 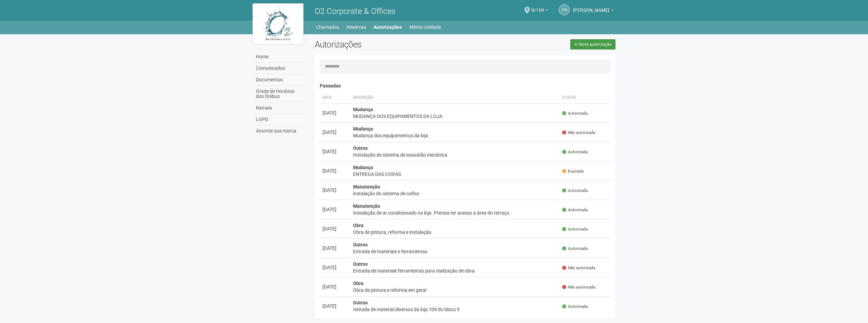 What do you see at coordinates (279, 69) in the screenshot?
I see `a: Comunicados` at bounding box center [279, 69].